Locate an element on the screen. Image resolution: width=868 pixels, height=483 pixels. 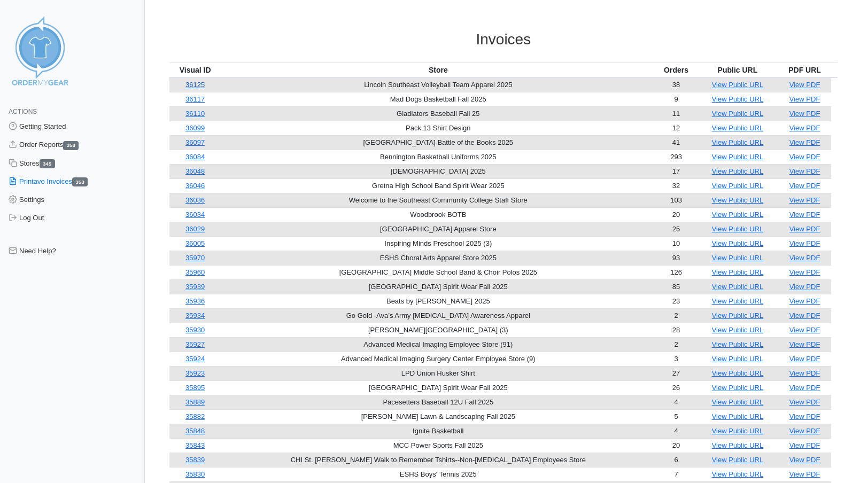
td: 9 is located at coordinates (676, 99).